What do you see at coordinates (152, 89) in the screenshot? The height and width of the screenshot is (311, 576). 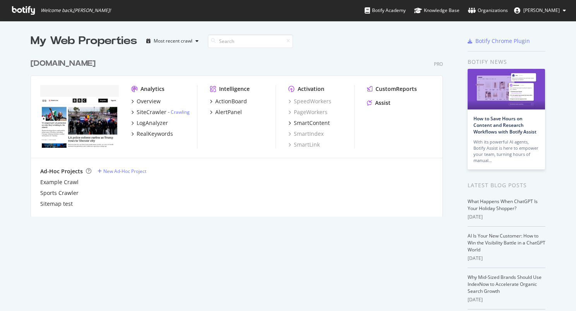 I see `div: Analytics` at bounding box center [152, 89].